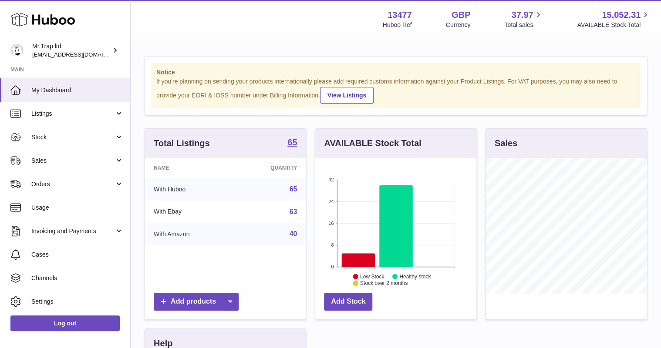 The image size is (661, 348). Describe the element at coordinates (331, 180) in the screenshot. I see `text: 32` at that location.